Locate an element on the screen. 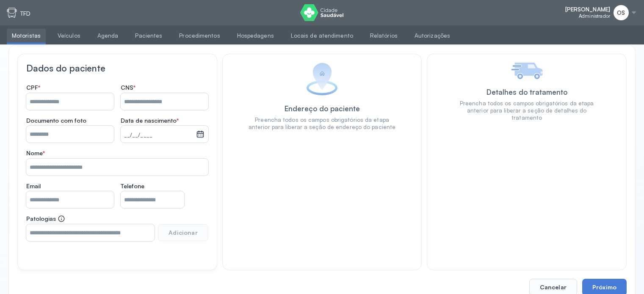 Image resolution: width=644 pixels, height=294 pixels. img: Imagem de Endereço do paciente is located at coordinates (322, 79).